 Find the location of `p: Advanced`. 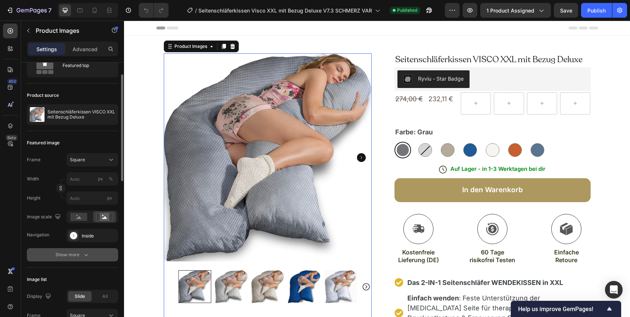

p: Advanced is located at coordinates (85, 49).